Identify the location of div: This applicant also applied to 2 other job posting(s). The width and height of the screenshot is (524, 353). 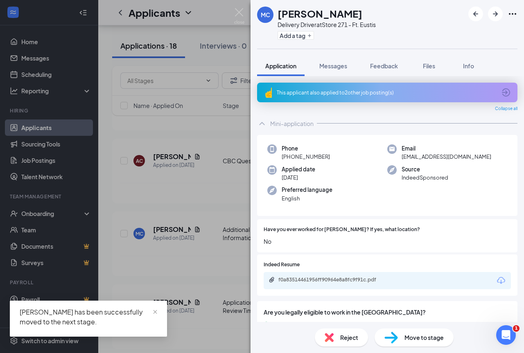
(387, 93).